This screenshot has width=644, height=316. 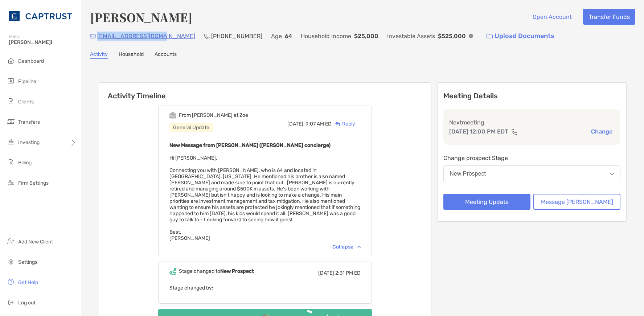 What do you see at coordinates (237, 271) in the screenshot?
I see `b: New Prospect` at bounding box center [237, 271].